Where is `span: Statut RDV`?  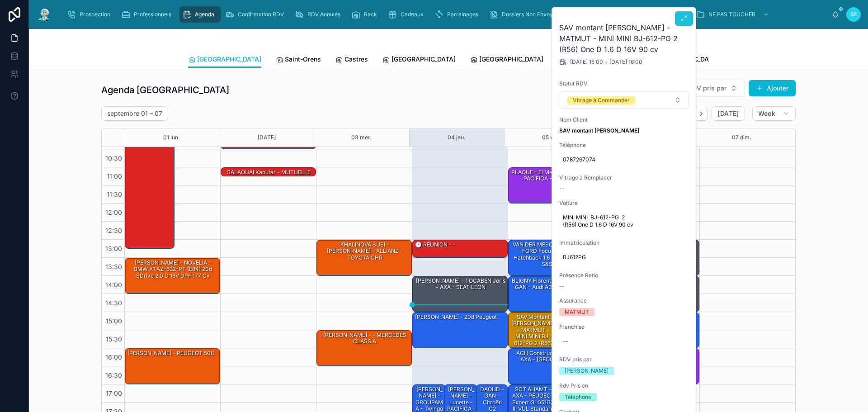
span: Statut RDV is located at coordinates (624, 84).